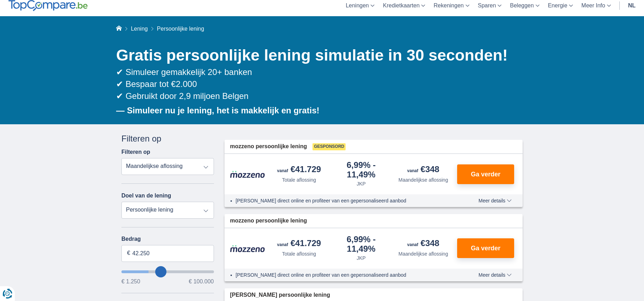 The width and height of the screenshot is (644, 301). What do you see at coordinates (168, 272) in the screenshot?
I see `input: wantToBorrow` at bounding box center [168, 272].